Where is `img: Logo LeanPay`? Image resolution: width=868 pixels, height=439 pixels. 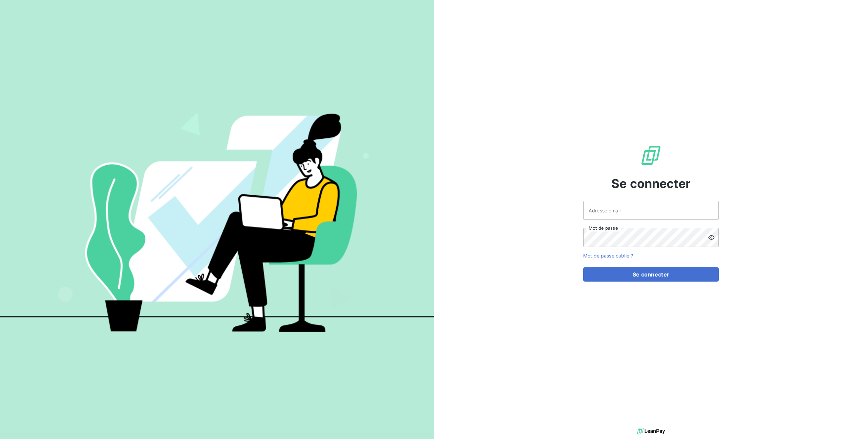 img: Logo LeanPay is located at coordinates (651, 155).